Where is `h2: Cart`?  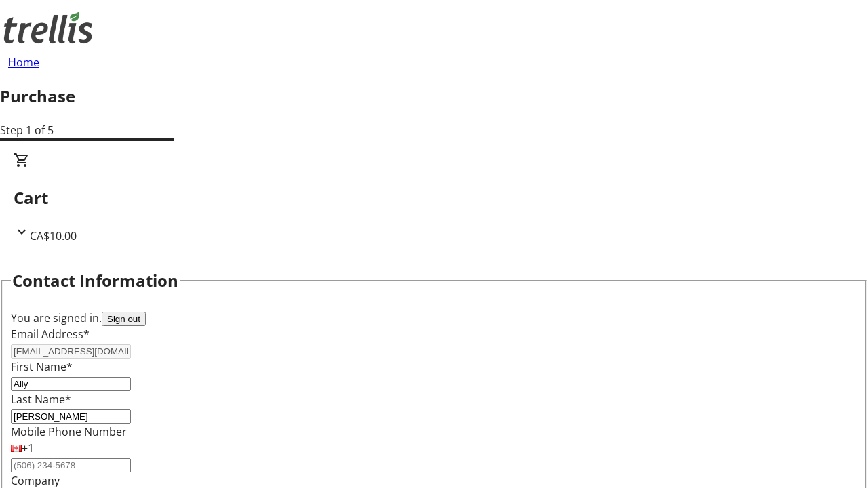 h2: Cart is located at coordinates (434, 198).